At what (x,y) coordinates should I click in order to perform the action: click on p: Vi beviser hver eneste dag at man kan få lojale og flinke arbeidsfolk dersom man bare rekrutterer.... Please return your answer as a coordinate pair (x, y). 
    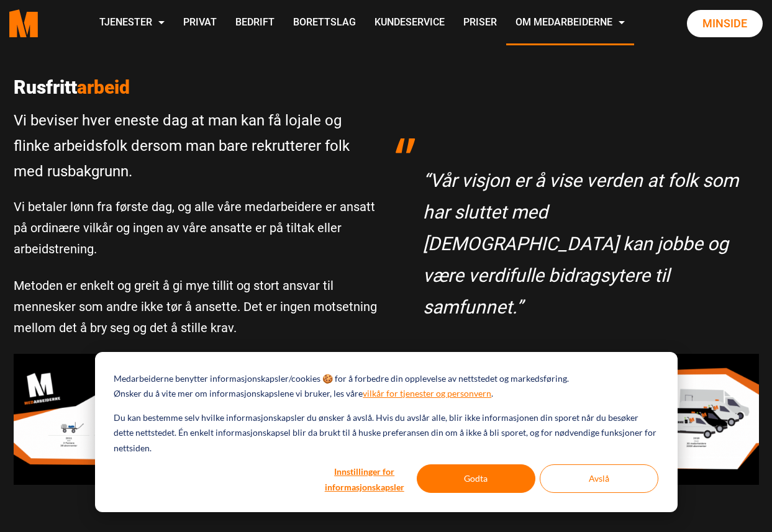
    Looking at the image, I should click on (195, 146).